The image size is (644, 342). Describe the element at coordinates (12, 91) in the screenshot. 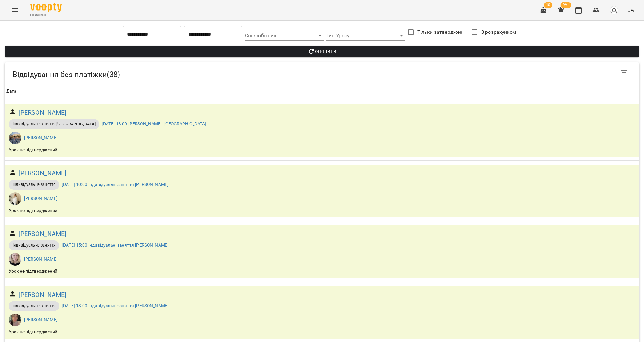

I see `div: Sort` at that location.